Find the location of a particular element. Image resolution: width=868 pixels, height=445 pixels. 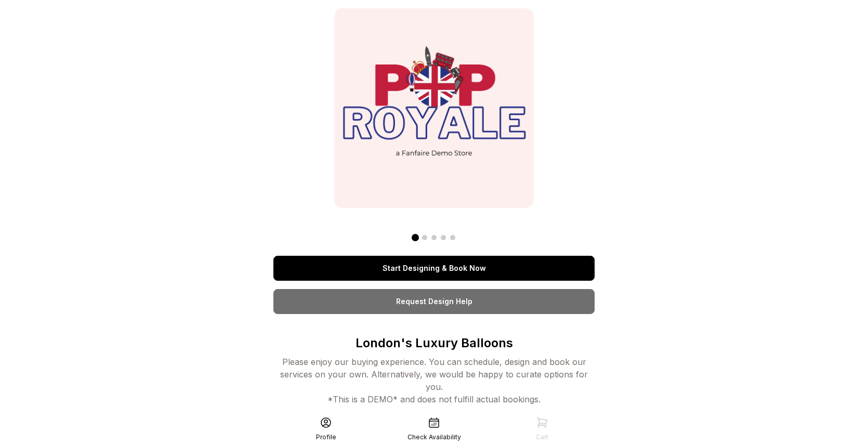

a: Start Designing & Book Now is located at coordinates (434, 269).